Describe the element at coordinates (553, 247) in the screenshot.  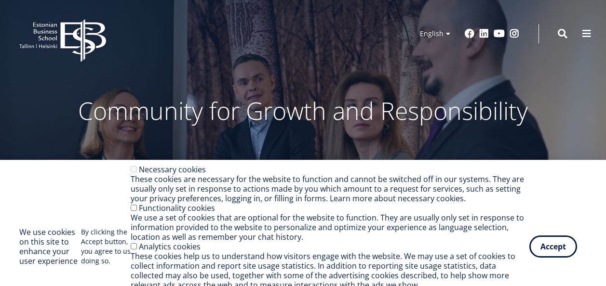
I see `button: Accept` at that location.